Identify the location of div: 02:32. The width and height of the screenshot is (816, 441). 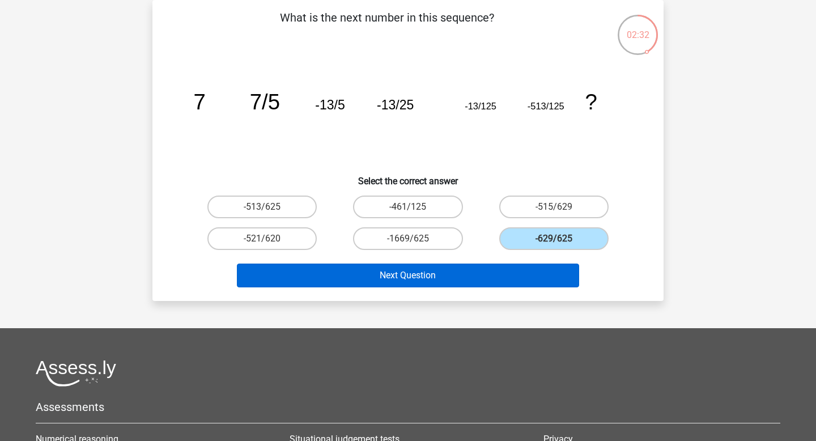
(637, 28).